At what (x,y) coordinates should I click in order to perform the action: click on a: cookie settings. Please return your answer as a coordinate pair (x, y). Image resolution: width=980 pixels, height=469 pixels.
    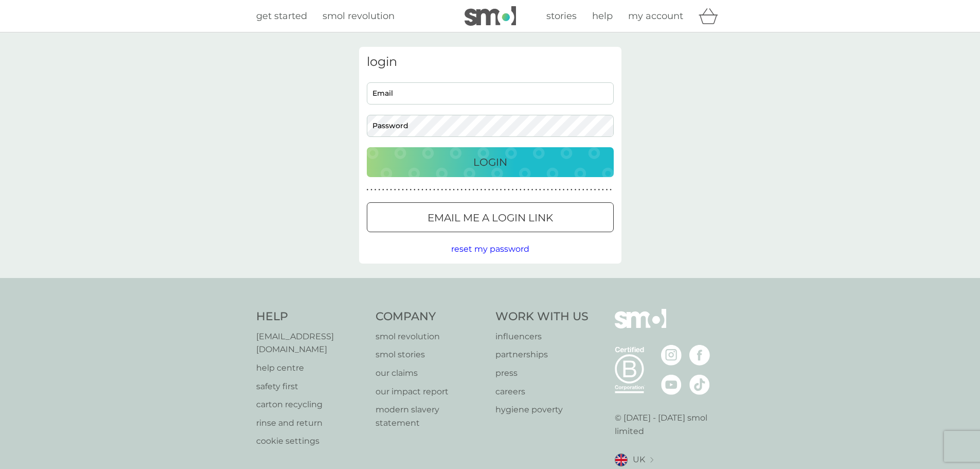
    Looking at the image, I should click on (311, 441).